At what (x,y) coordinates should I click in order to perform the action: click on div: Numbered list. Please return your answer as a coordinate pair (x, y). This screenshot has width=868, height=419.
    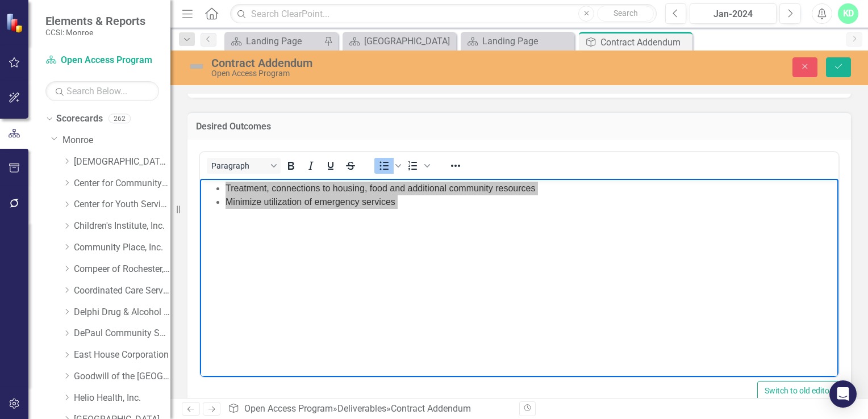
    Looking at the image, I should click on (417, 165).